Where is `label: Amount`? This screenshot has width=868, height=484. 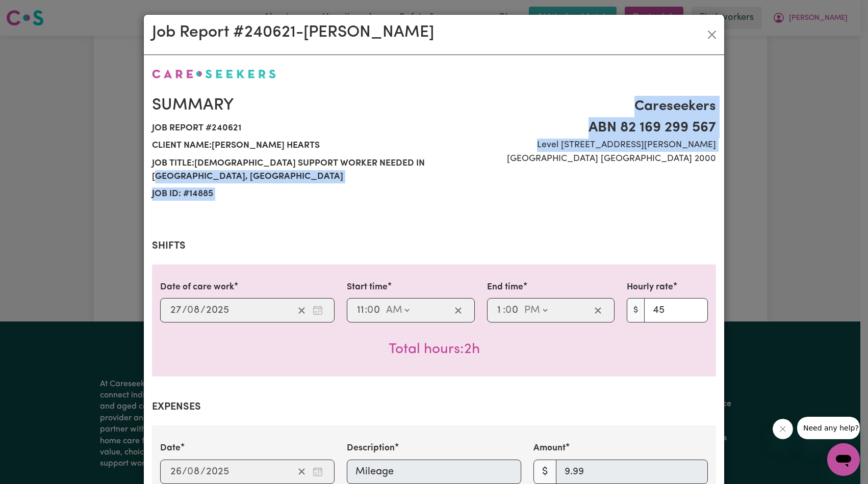 label: Amount is located at coordinates (549, 449).